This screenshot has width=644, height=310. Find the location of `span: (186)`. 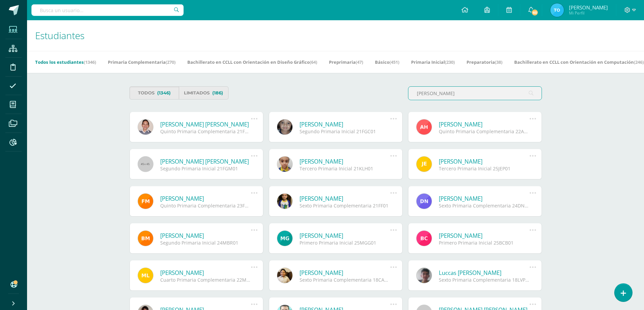

span: (186) is located at coordinates (218, 93).